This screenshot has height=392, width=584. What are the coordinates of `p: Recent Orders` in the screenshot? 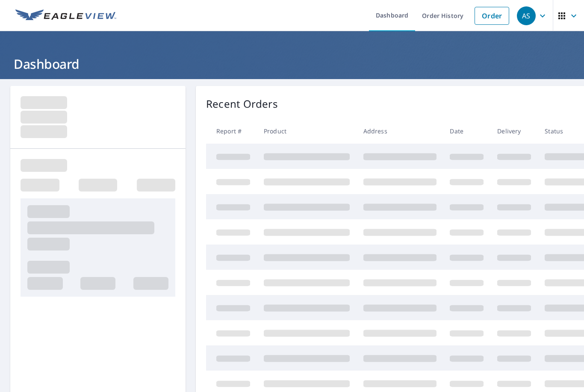 It's located at (242, 104).